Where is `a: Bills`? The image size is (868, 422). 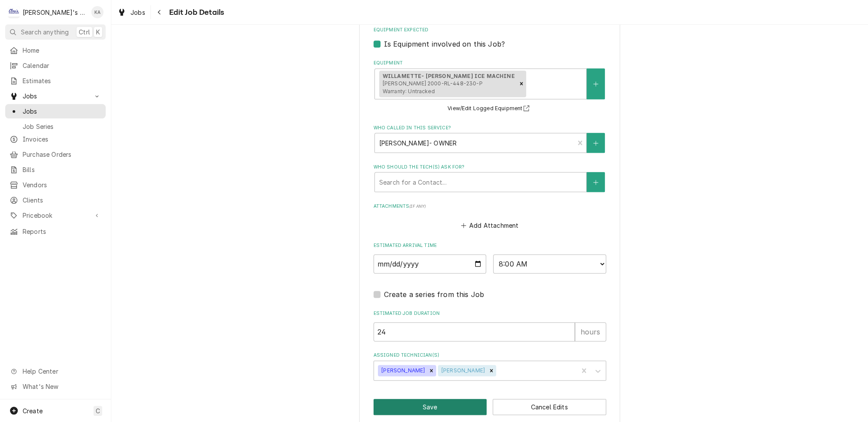 a: Bills is located at coordinates (55, 169).